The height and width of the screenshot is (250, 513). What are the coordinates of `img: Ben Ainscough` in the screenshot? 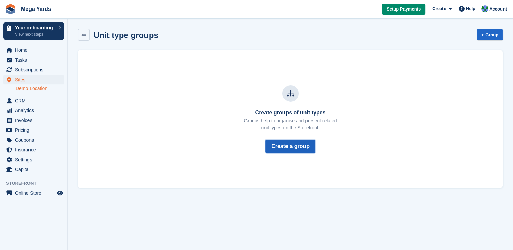 It's located at (485, 9).